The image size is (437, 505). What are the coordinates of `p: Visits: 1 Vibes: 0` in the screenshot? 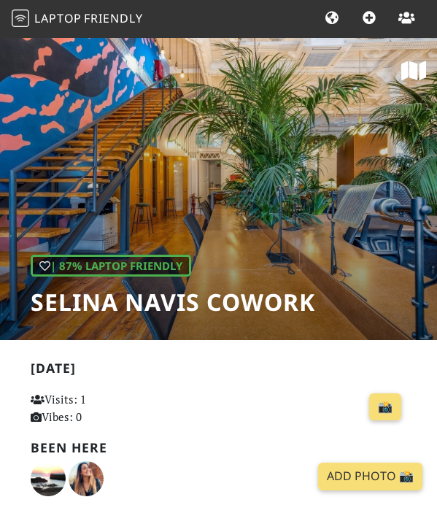 It's located at (88, 408).